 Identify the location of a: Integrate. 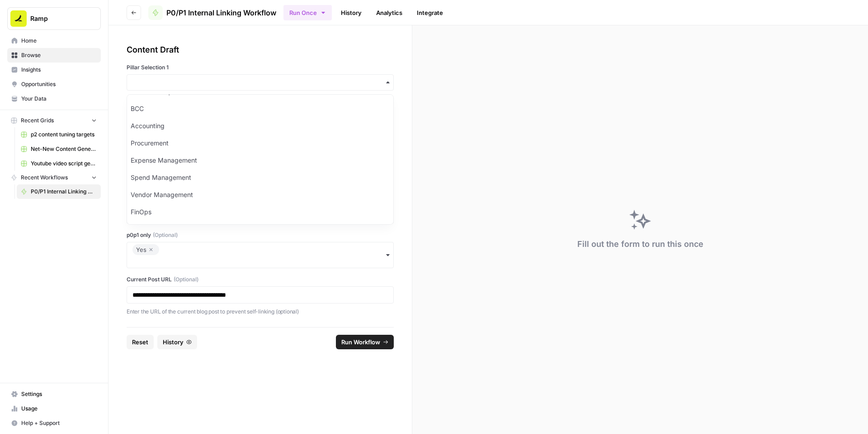
(430, 13).